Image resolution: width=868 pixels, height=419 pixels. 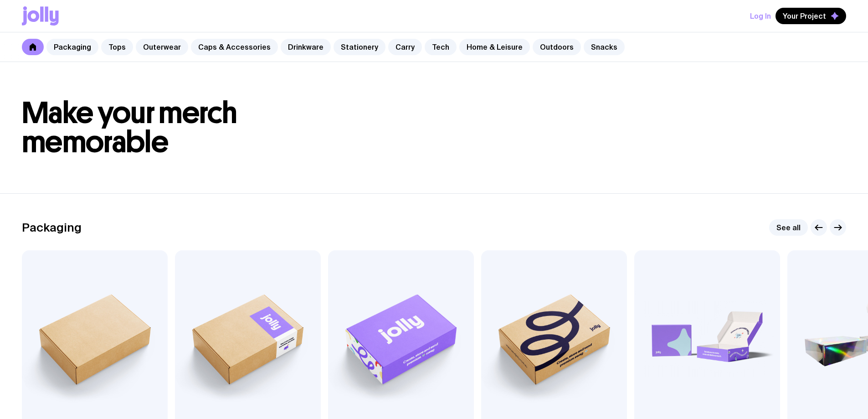 I want to click on a: Stationery, so click(x=359, y=47).